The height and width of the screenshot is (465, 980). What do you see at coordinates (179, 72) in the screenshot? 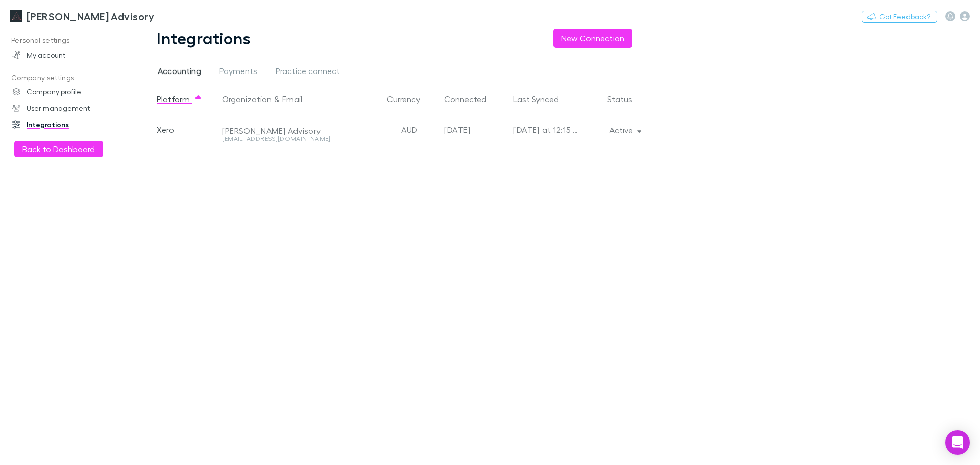
I see `span: Accounting` at bounding box center [179, 72].